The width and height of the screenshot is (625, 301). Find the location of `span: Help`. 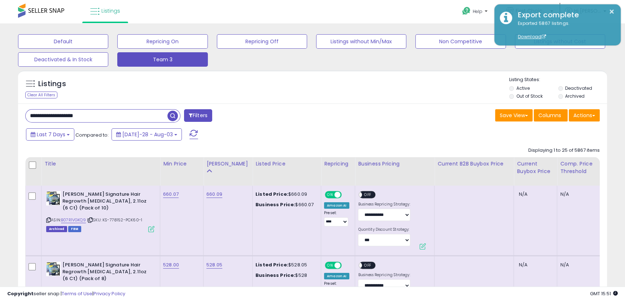

span: Help is located at coordinates (478, 11).